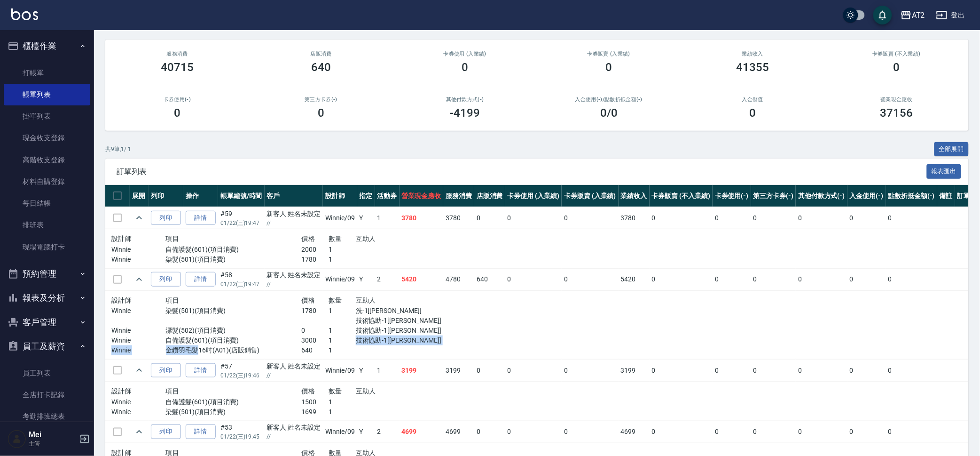  Describe the element at coordinates (47, 160) in the screenshot. I see `a: 高階收支登錄` at that location.